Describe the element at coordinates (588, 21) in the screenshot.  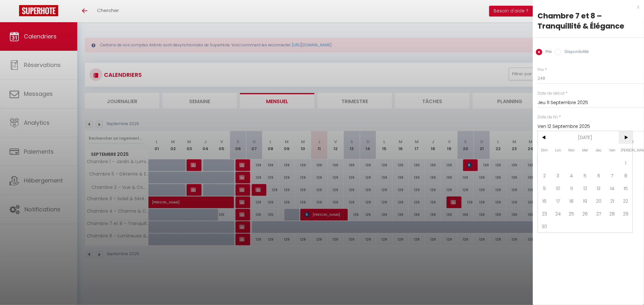
I see `div: Chambre 7 et 8 – Tranquillité & Élégance` at that location.